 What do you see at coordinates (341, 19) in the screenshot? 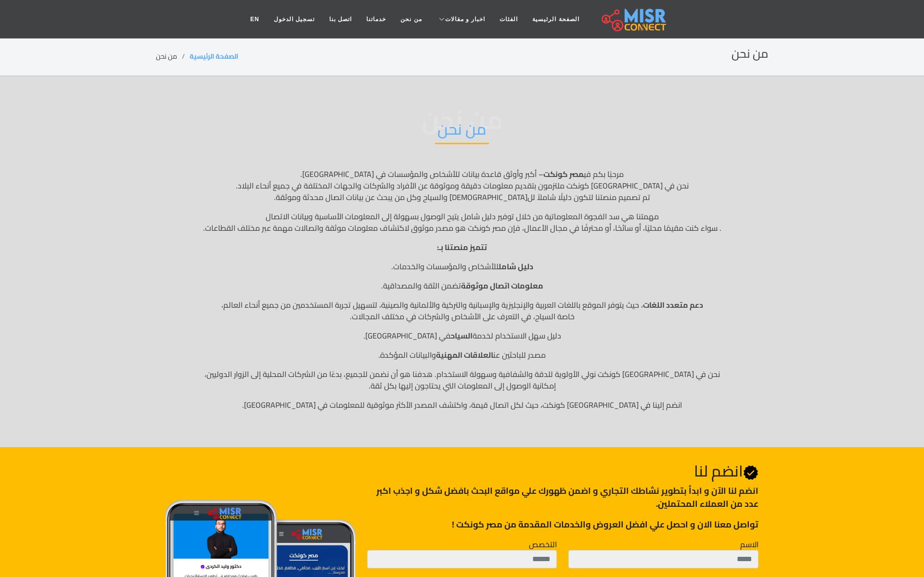
I see `a: اتصل بنا` at bounding box center [341, 19].